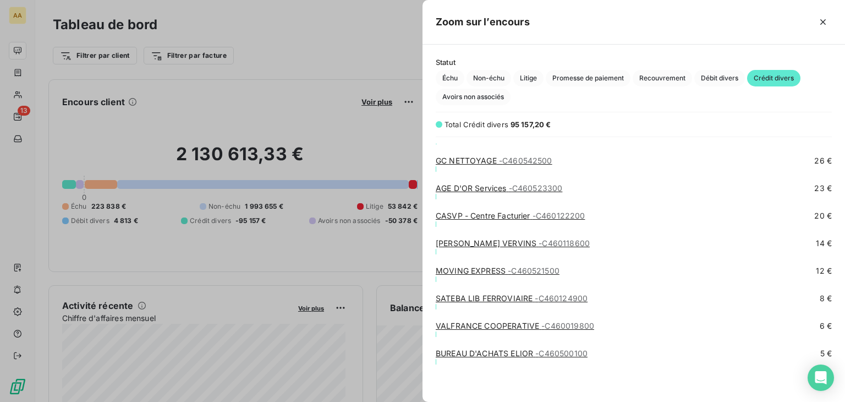  What do you see at coordinates (823, 271) in the screenshot?
I see `span: 12 €` at bounding box center [823, 271].